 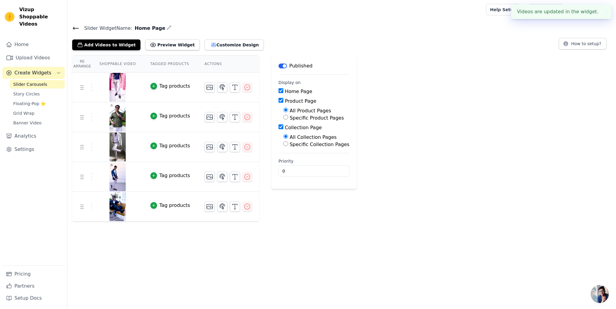 I want to click on span: Create Widgets, so click(x=33, y=73).